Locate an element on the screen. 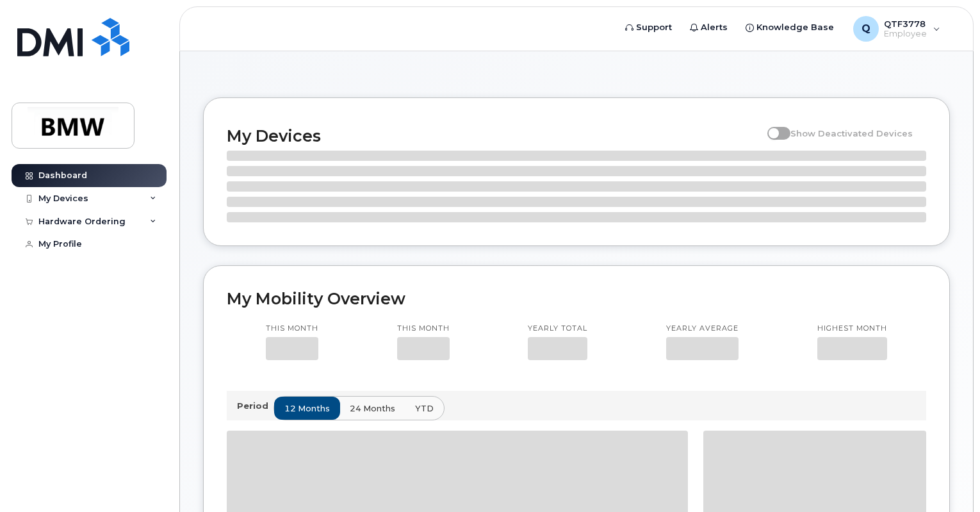 The height and width of the screenshot is (512, 980). input: Show Deactivated Devices is located at coordinates (772, 126).